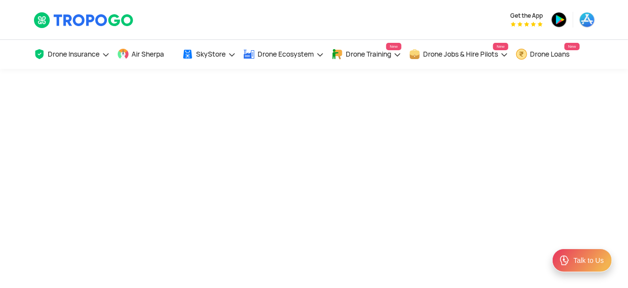 Image resolution: width=628 pixels, height=288 pixels. Describe the element at coordinates (211, 54) in the screenshot. I see `span: SkyStore` at that location.